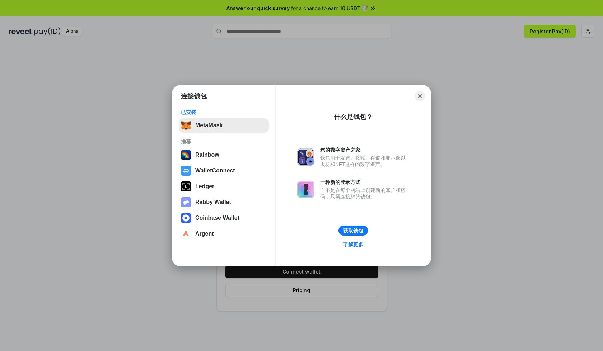 The width and height of the screenshot is (603, 351). I want to click on div: 一种新的登录方式, so click(364, 182).